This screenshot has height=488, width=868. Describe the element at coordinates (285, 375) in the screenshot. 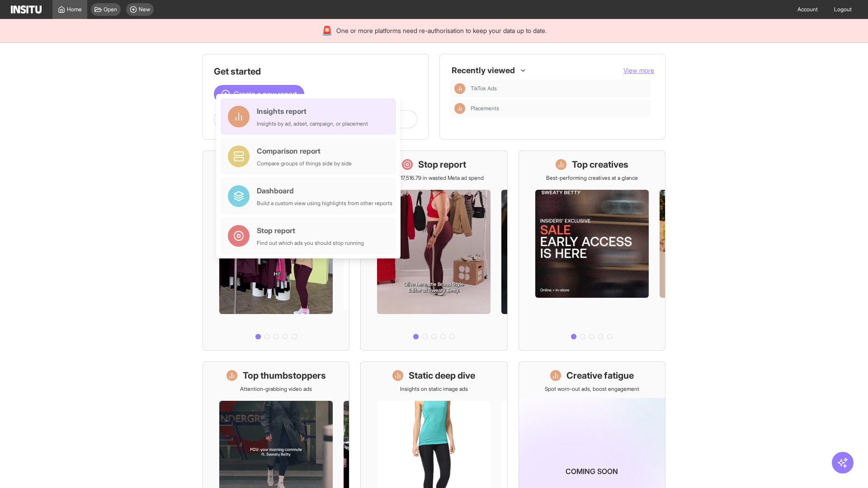

I see `h1: Top thumbstoppers` at that location.